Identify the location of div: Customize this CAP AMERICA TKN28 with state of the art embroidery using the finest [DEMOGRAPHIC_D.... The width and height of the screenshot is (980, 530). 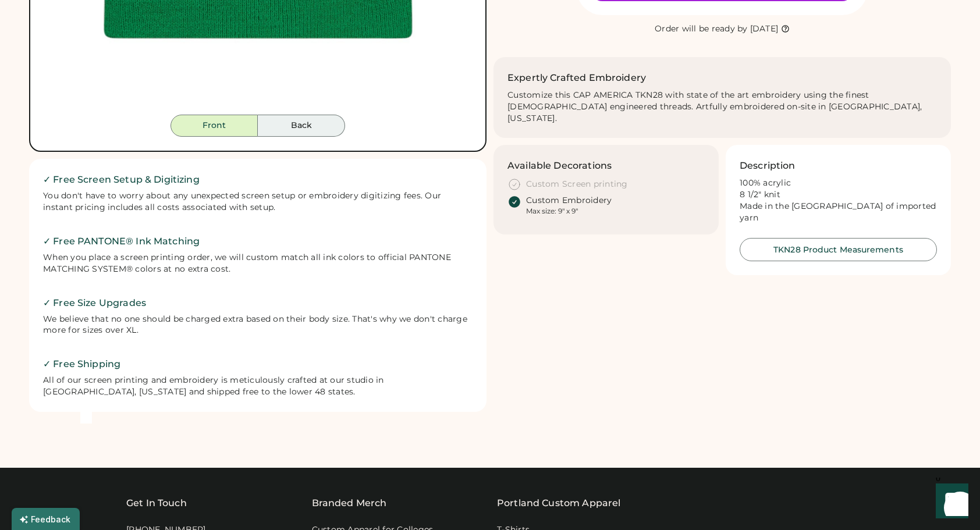
(722, 107).